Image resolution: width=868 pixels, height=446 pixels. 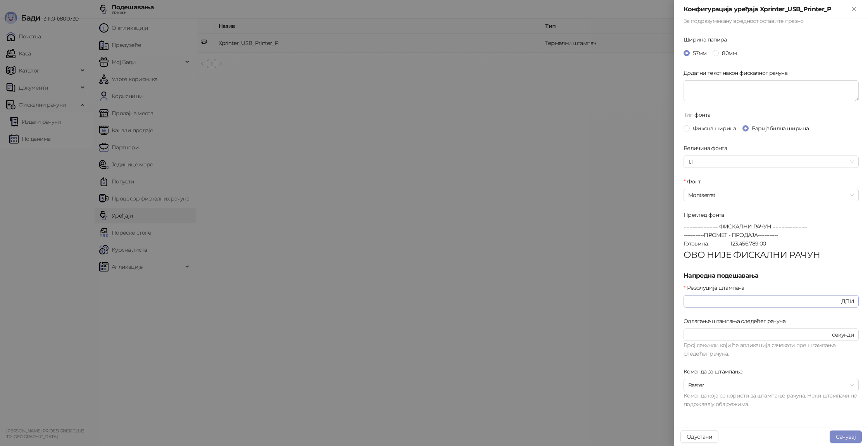 What do you see at coordinates (729, 53) in the screenshot?
I see `span: 80мм` at bounding box center [729, 53].